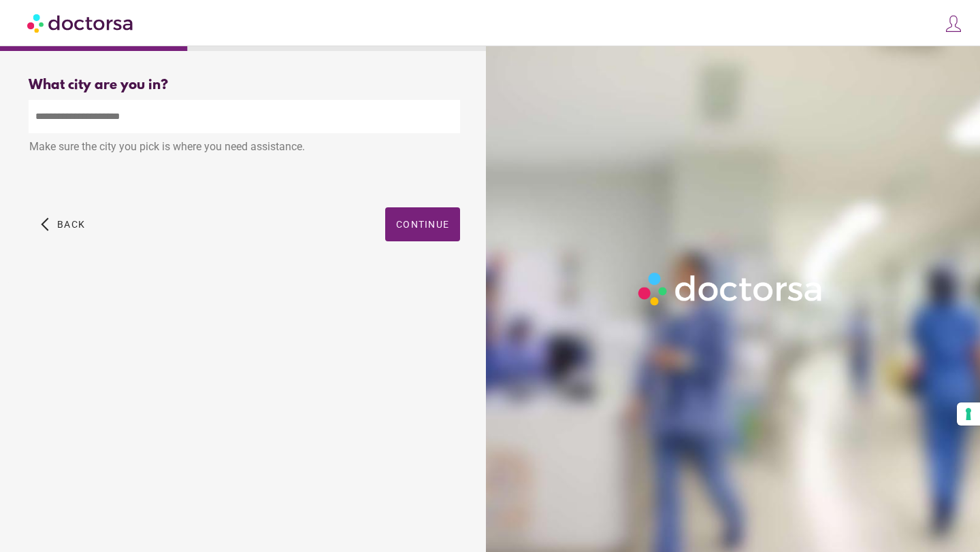 The image size is (980, 552). Describe the element at coordinates (422, 224) in the screenshot. I see `span: Continue` at that location.